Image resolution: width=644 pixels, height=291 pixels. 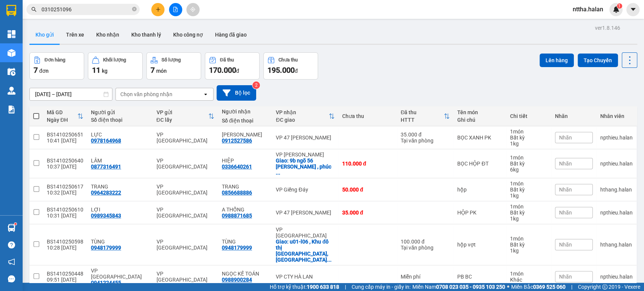 I want to click on div: Mã GD, so click(x=62, y=112).